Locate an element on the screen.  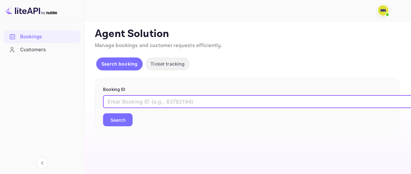
button: Search is located at coordinates (118, 120).